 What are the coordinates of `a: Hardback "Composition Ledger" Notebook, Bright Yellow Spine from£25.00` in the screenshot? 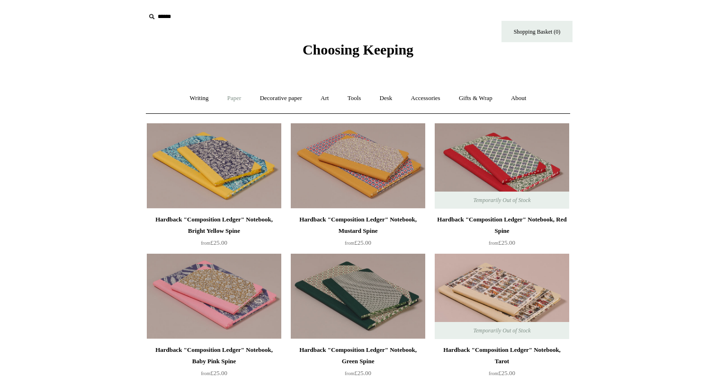 It's located at (214, 233).